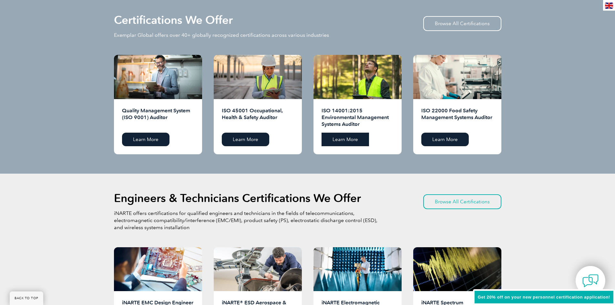  Describe the element at coordinates (246, 221) in the screenshot. I see `p: iNARTE offers certifications for qualified engineers and technicians in the fields of telecommuni...` at that location.